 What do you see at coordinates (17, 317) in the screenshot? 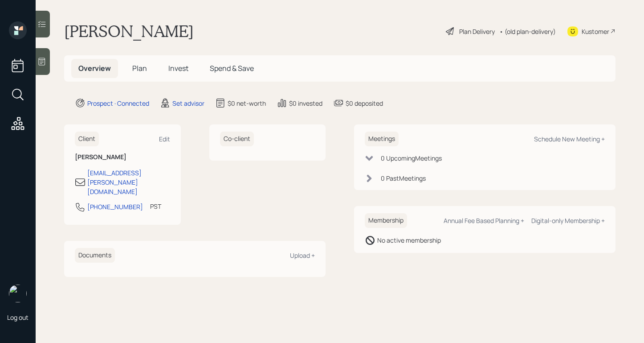
I see `div: Log out` at bounding box center [17, 317].